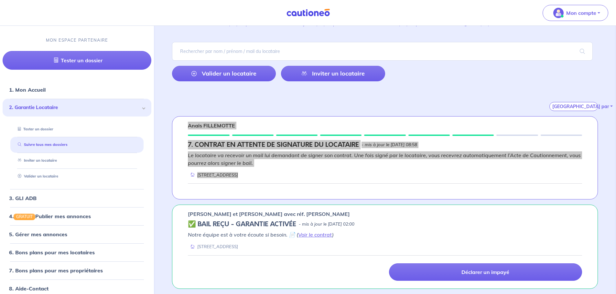  What do you see at coordinates (242, 225) in the screenshot?
I see `h5: ✅ BAIL REÇU - GARANTIE ACTIVÉE` at bounding box center [242, 225].